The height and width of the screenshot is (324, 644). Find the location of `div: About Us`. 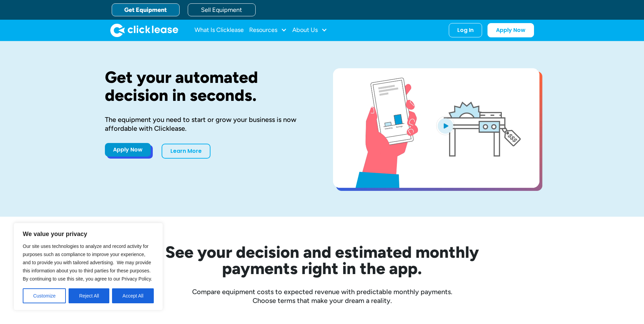

div: About Us is located at coordinates (310, 30).